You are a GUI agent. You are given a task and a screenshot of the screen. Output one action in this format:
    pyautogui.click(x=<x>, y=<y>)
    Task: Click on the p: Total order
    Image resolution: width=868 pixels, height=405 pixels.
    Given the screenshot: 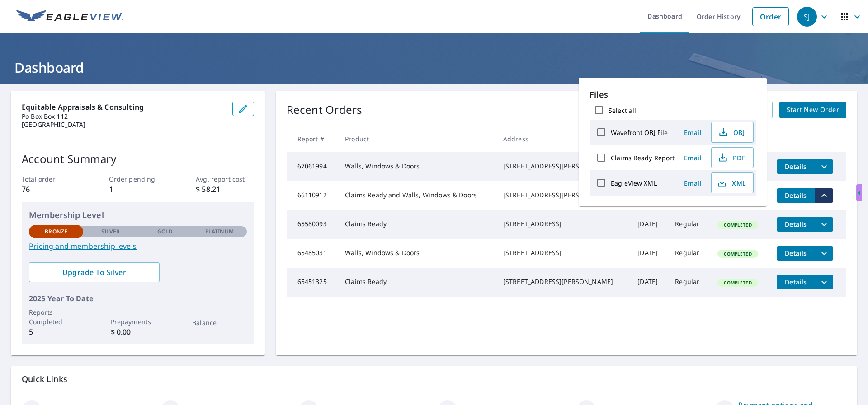 What is the action you would take?
    pyautogui.click(x=51, y=179)
    